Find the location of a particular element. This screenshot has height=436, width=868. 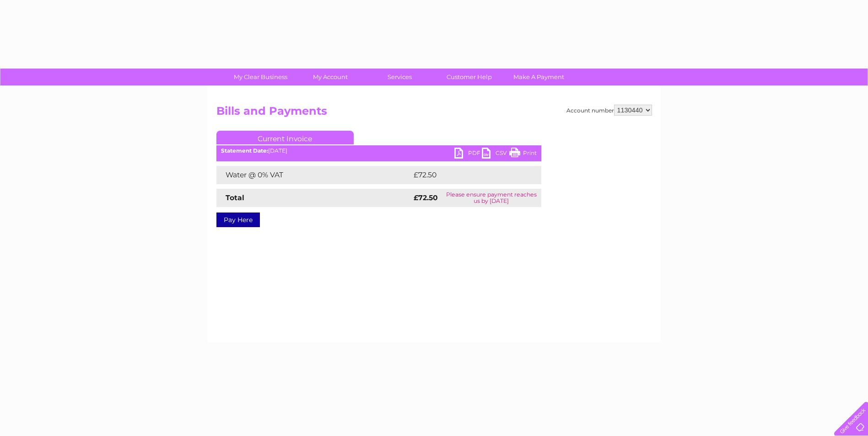

a: Services is located at coordinates (400, 77).